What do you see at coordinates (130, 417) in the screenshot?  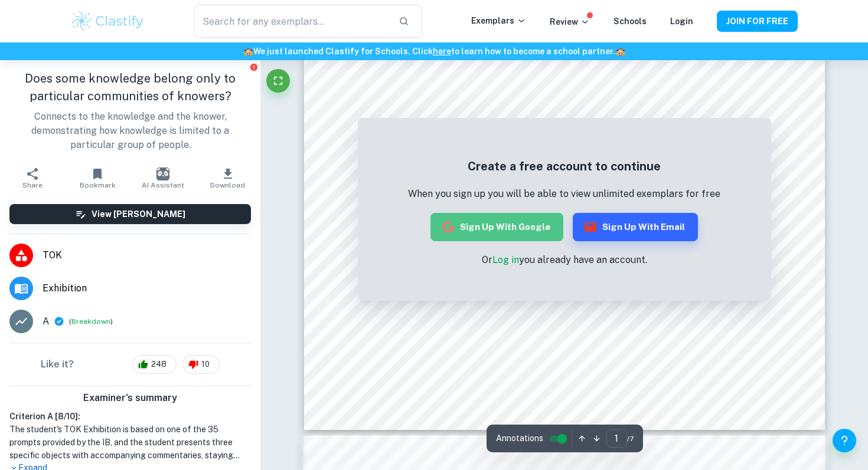 I see `h6: Criterion A [ 8 / 10 ]:` at bounding box center [130, 417].